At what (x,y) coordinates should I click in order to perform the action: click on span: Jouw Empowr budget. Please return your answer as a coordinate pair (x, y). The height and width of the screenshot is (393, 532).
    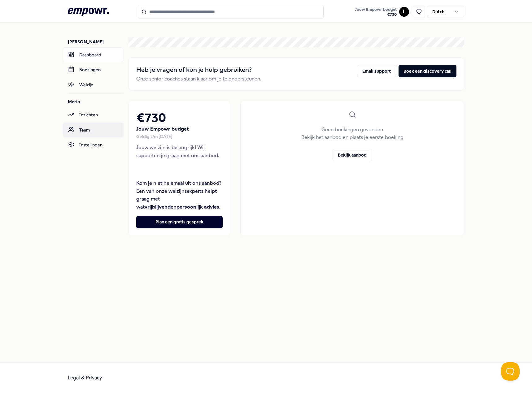
    Looking at the image, I should click on (375, 10).